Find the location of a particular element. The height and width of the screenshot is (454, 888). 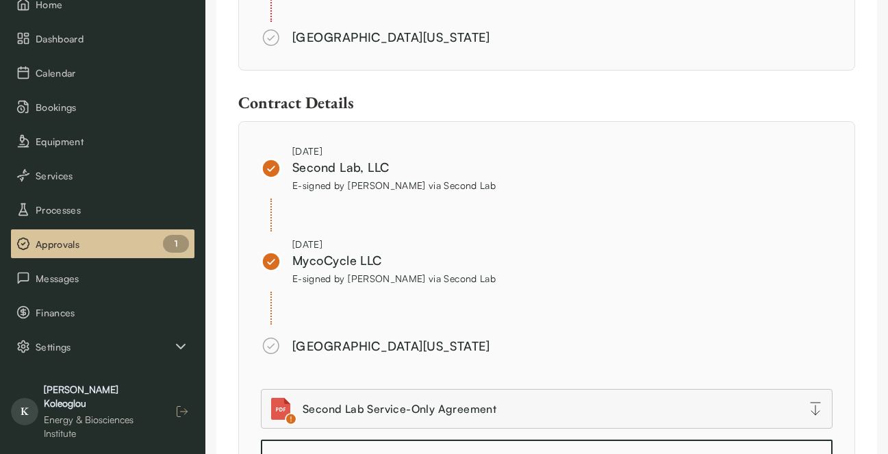

div: Second Lab, LLC is located at coordinates (394, 167).